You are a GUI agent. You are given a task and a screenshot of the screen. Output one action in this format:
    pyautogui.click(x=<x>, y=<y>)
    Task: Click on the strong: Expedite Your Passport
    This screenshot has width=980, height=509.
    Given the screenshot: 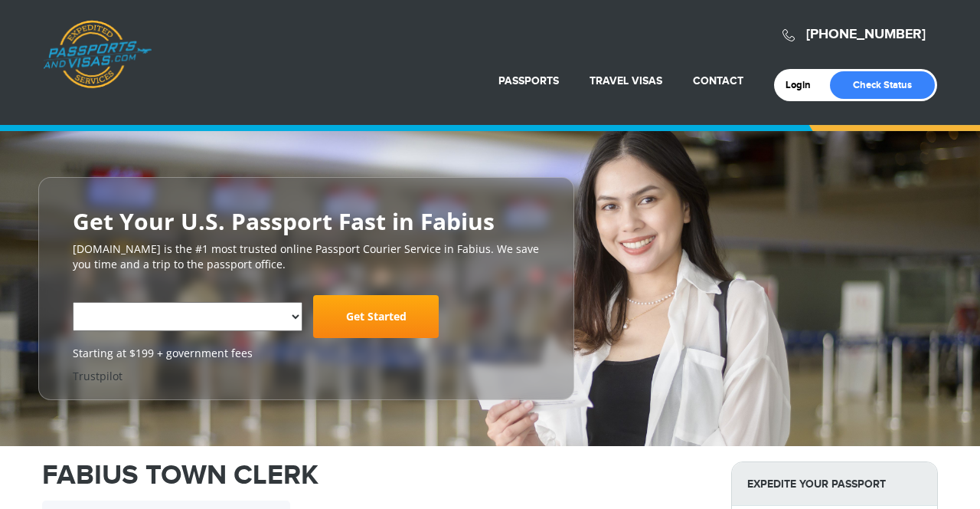 What is the action you would take?
    pyautogui.click(x=835, y=484)
    